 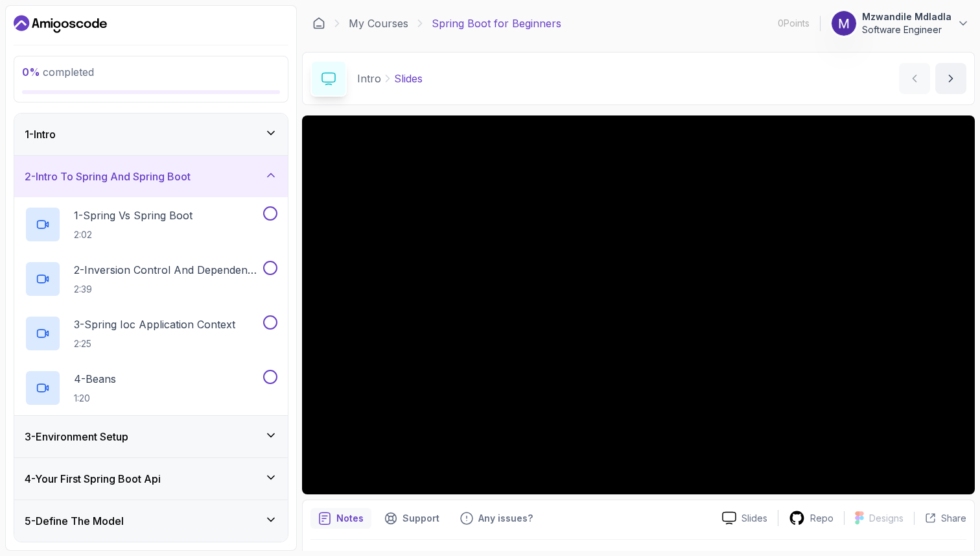 What do you see at coordinates (886, 519) in the screenshot?
I see `p: Designs` at bounding box center [886, 519].